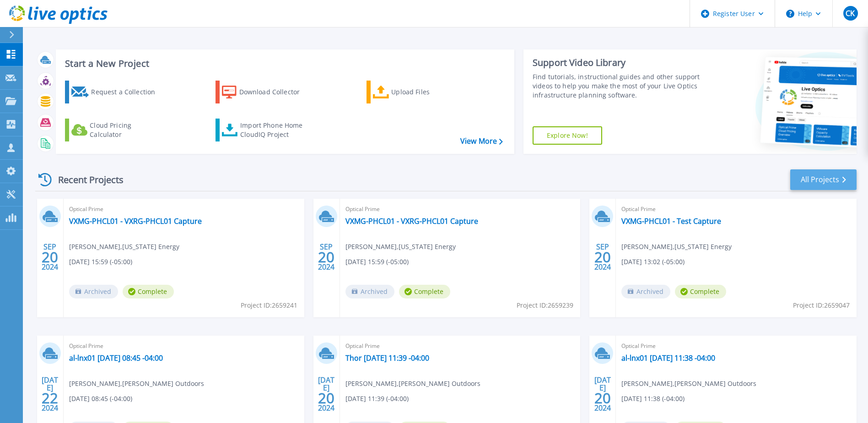  What do you see at coordinates (50, 397) in the screenshot?
I see `span: 22` at bounding box center [50, 397].